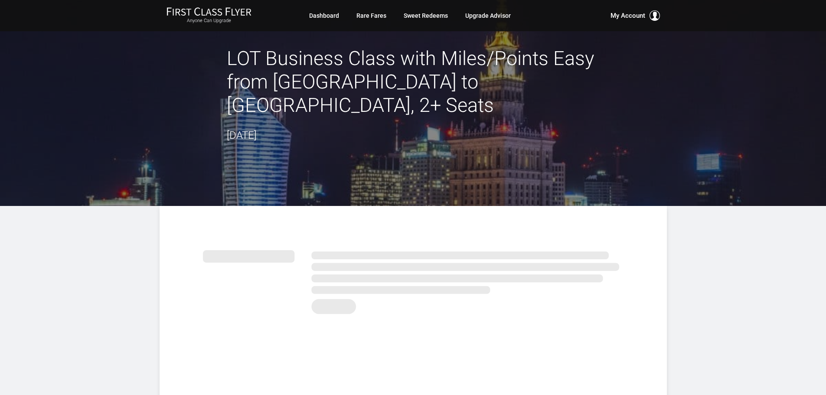 This screenshot has width=826, height=395. What do you see at coordinates (209, 16) in the screenshot?
I see `a: First Class FlyerAnyone Can Upgrade` at bounding box center [209, 16].